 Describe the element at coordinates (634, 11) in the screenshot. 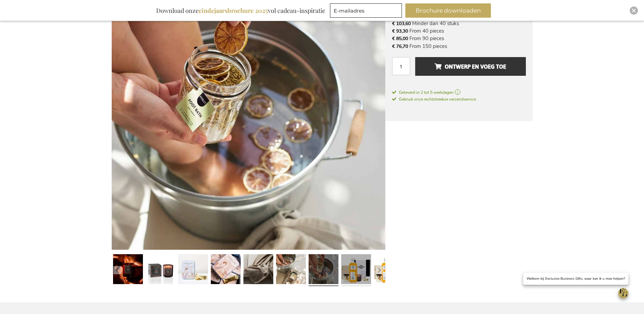

I see `div: Close` at that location.